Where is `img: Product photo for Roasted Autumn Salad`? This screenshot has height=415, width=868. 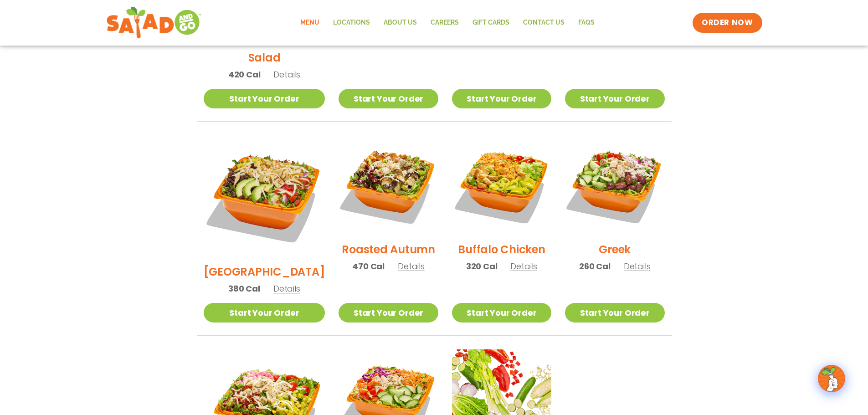 img: Product photo for Roasted Autumn Salad is located at coordinates (388, 185).